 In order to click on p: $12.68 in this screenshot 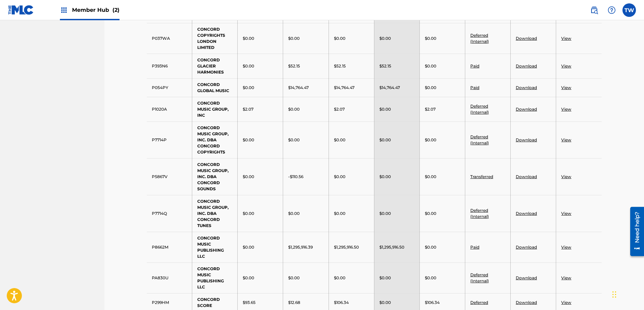, I will do `click(294, 303)`.